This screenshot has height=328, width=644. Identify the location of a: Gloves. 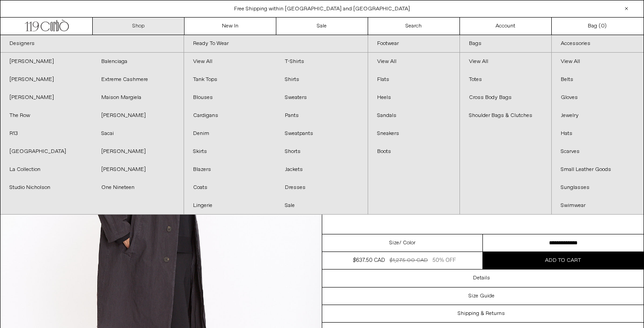
(597, 98).